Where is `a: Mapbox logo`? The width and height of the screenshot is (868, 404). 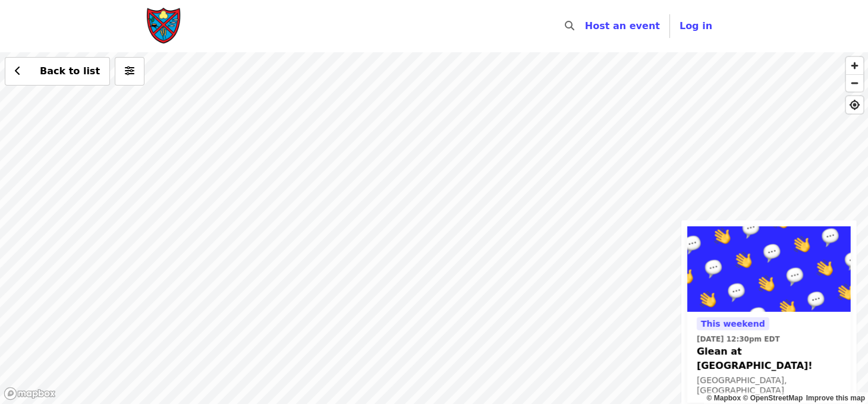 a: Mapbox logo is located at coordinates (30, 393).